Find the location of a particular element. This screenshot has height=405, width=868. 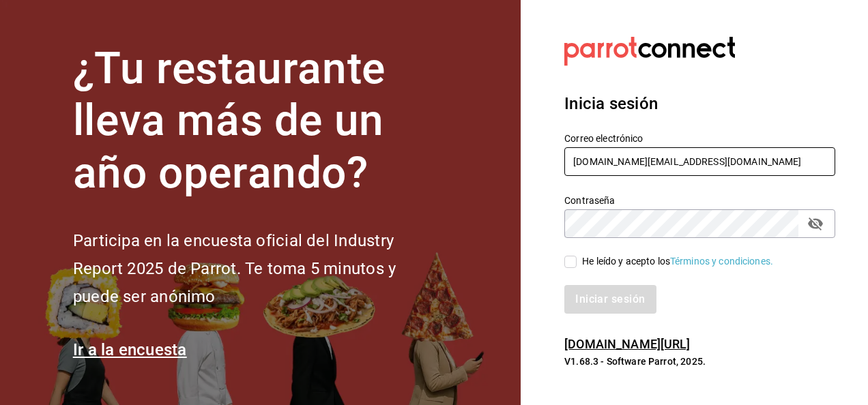

button: Campo de contraseña is located at coordinates (816, 223).